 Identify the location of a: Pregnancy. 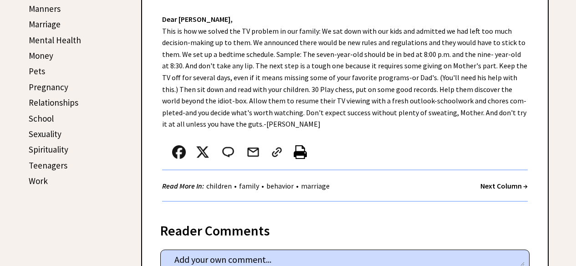
(48, 87).